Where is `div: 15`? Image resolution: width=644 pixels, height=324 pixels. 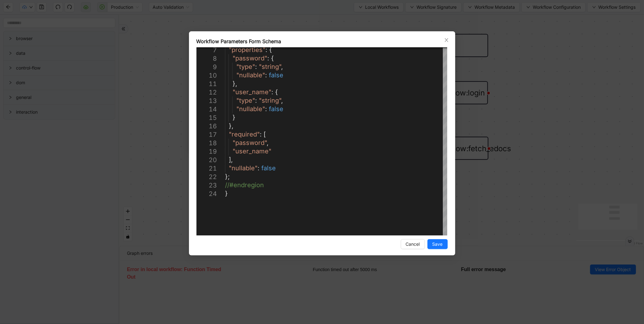
div: 15 is located at coordinates (206, 118).